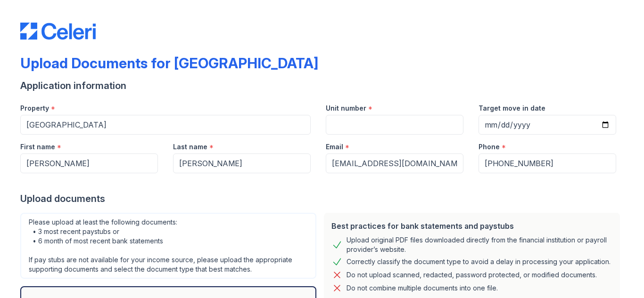 Image resolution: width=644 pixels, height=298 pixels. What do you see at coordinates (471, 275) in the screenshot?
I see `div: Do not upload scanned, redacted, password protected, or modified documents.` at bounding box center [471, 275].